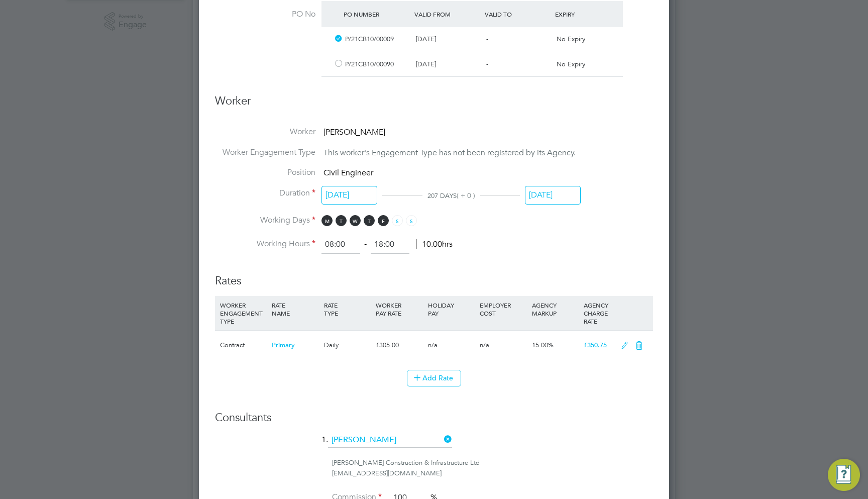  What do you see at coordinates (355, 221) in the screenshot?
I see `span: W` at bounding box center [355, 221].